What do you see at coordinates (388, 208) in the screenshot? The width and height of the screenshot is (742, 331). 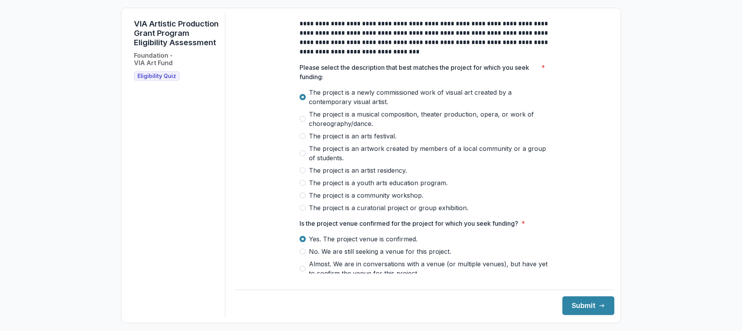 I see `span: The project is a curatorial project or group exhibition.` at bounding box center [388, 208].